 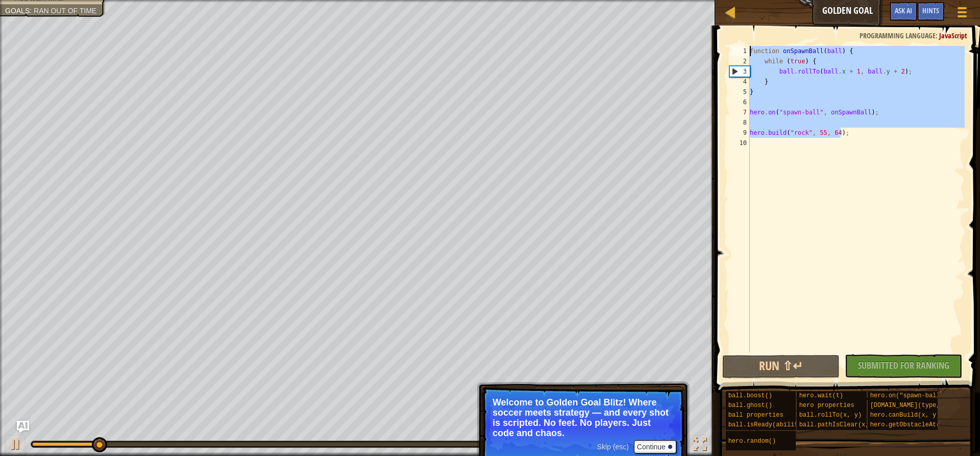 I want to click on span: ball.pathIsClear(x, y), so click(x=840, y=425).